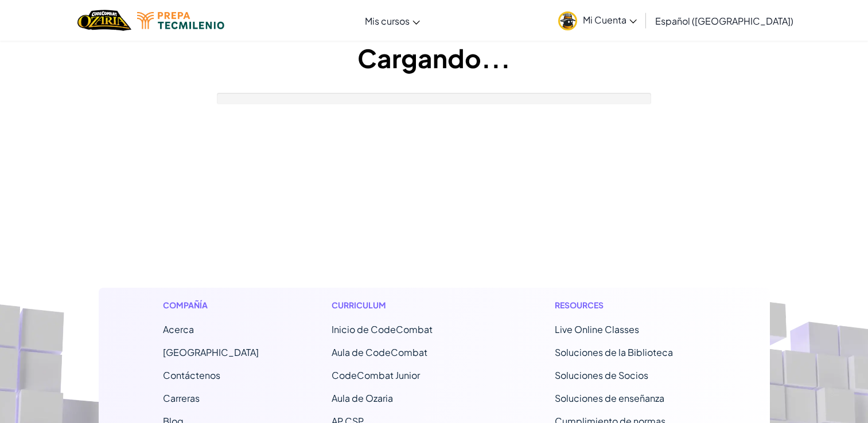 This screenshot has width=868, height=423. I want to click on a: Mi Cuenta, so click(597, 20).